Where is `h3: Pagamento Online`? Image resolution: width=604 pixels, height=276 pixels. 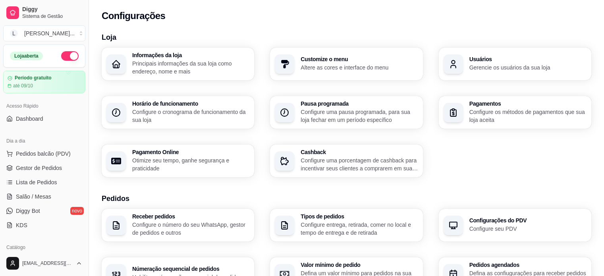
h3: Pagamento Online is located at coordinates (191, 152).